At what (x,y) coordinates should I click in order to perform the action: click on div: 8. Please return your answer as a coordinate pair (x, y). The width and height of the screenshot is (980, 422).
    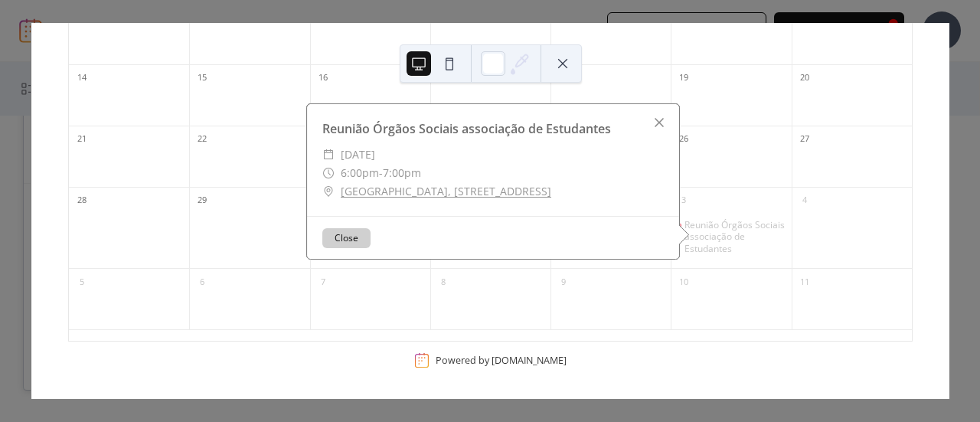
    Looking at the image, I should click on (444, 282).